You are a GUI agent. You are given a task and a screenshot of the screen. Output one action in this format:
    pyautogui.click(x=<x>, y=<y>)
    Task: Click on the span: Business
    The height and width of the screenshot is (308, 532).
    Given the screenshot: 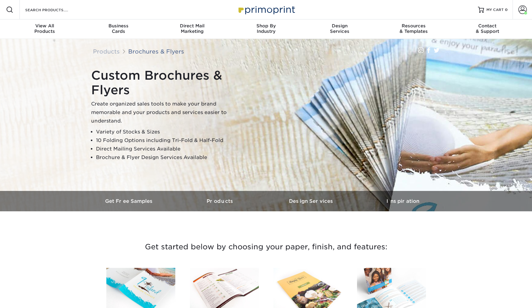 What is the action you would take?
    pyautogui.click(x=118, y=26)
    